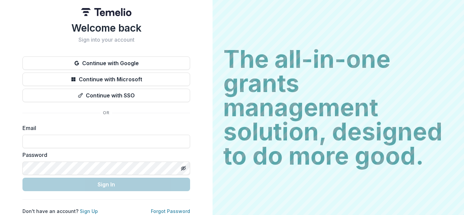 This screenshot has height=215, width=464. Describe the element at coordinates (106, 63) in the screenshot. I see `button: Continue with Google` at that location.